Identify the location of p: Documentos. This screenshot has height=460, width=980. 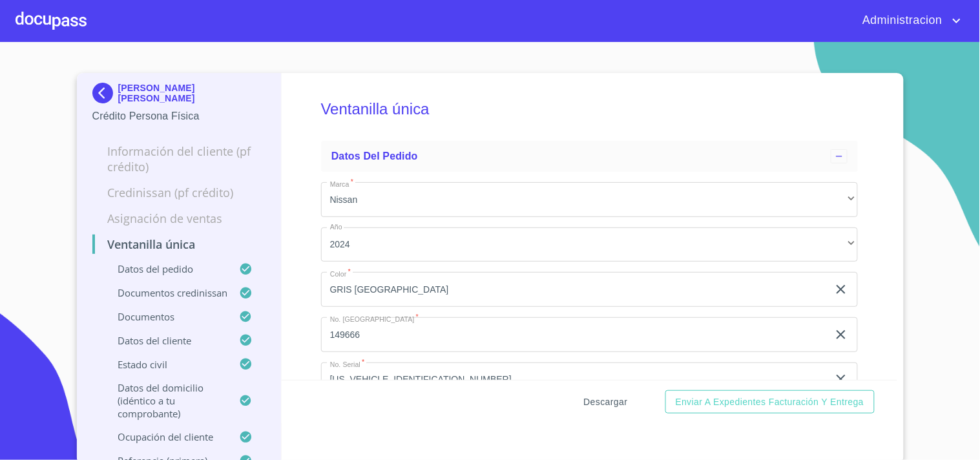
(166, 316).